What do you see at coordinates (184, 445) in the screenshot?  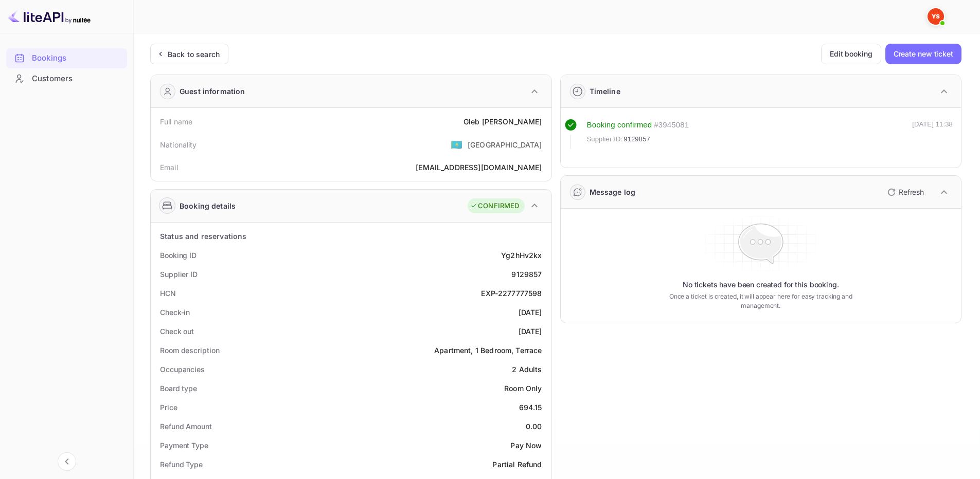 I see `div: Payment Type` at bounding box center [184, 445].